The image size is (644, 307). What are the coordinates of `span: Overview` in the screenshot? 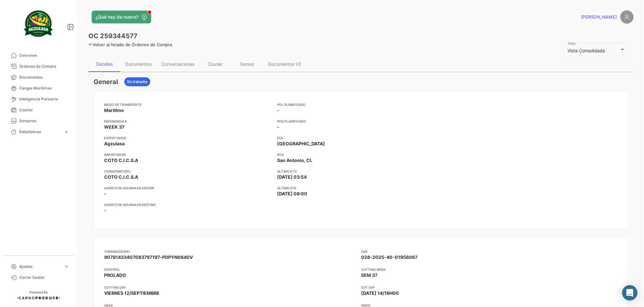 It's located at (44, 56).